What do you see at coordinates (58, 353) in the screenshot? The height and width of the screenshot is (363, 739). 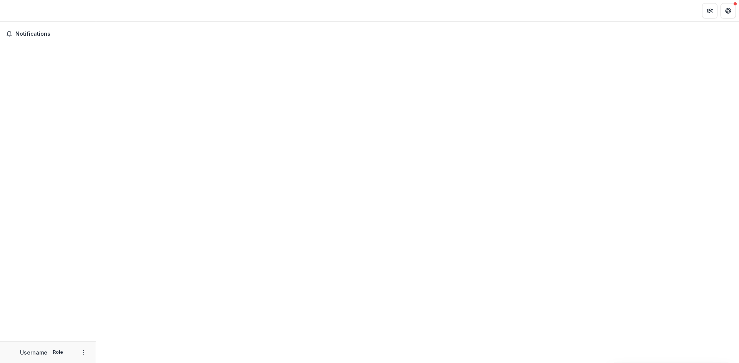 I see `p: Role` at bounding box center [58, 353].